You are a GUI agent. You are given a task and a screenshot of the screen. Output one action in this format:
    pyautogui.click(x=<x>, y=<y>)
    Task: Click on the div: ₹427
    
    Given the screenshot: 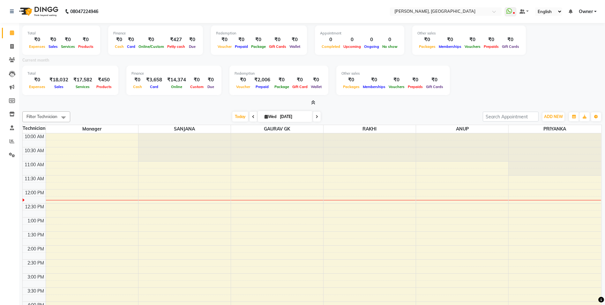 What is the action you would take?
    pyautogui.click(x=176, y=40)
    